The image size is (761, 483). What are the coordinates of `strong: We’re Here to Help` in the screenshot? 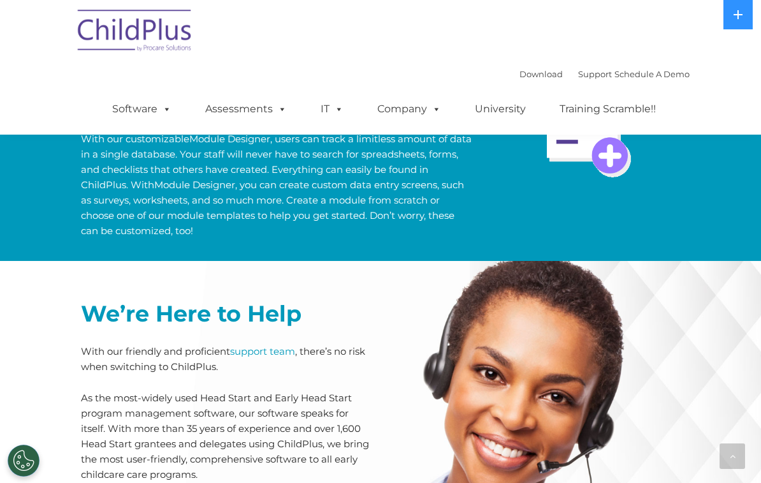 It's located at (191, 313).